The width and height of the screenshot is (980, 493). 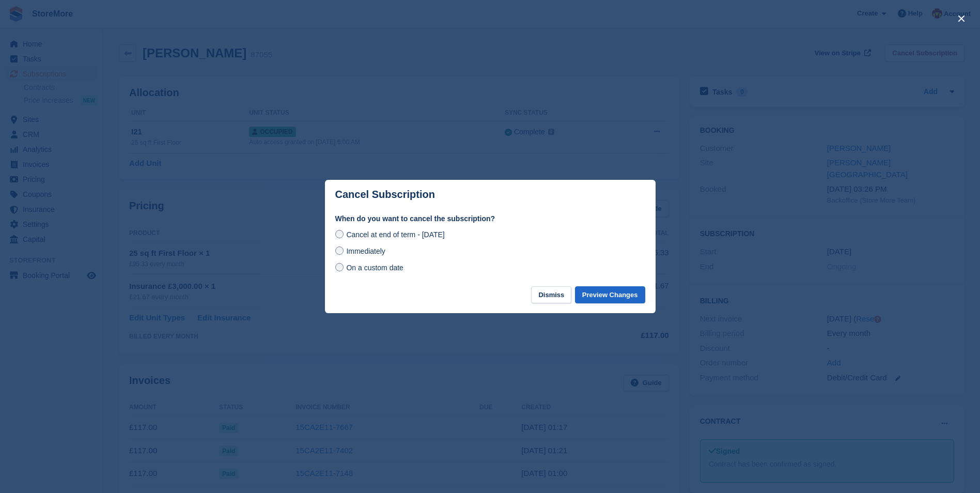 I want to click on button: close, so click(x=962, y=18).